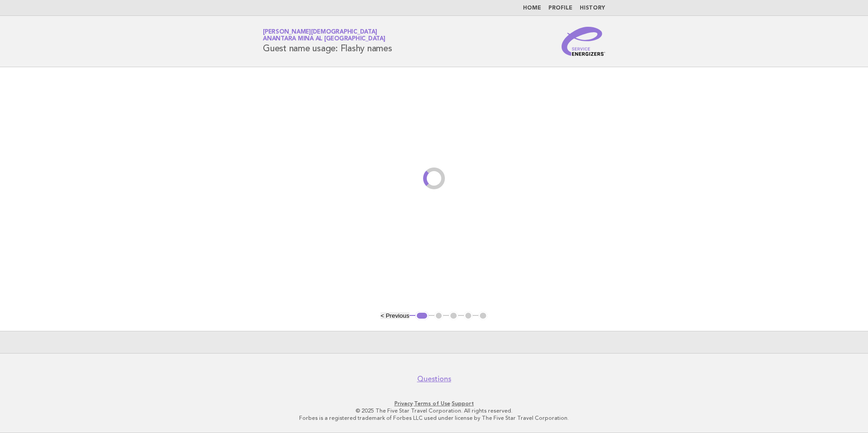 Image resolution: width=868 pixels, height=433 pixels. What do you see at coordinates (592, 8) in the screenshot?
I see `a: History` at bounding box center [592, 8].